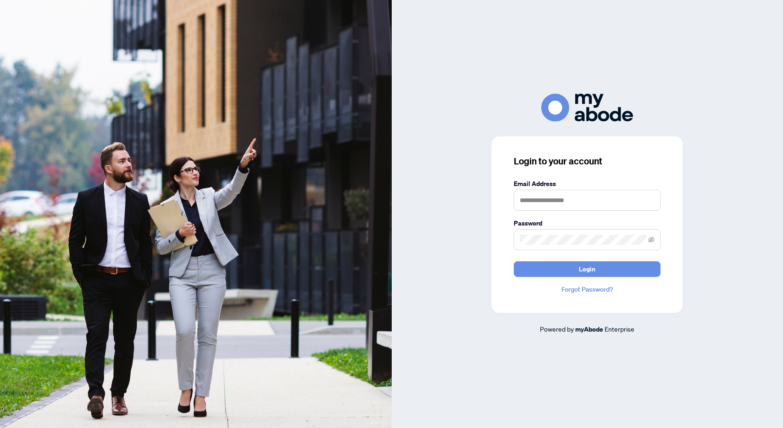 This screenshot has height=428, width=783. I want to click on span: Login, so click(587, 269).